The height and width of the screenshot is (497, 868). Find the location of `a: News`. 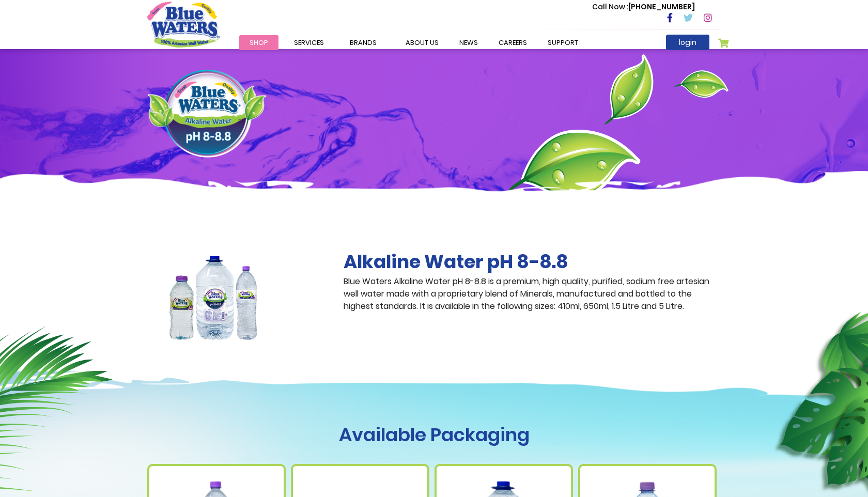

a: News is located at coordinates (469, 42).